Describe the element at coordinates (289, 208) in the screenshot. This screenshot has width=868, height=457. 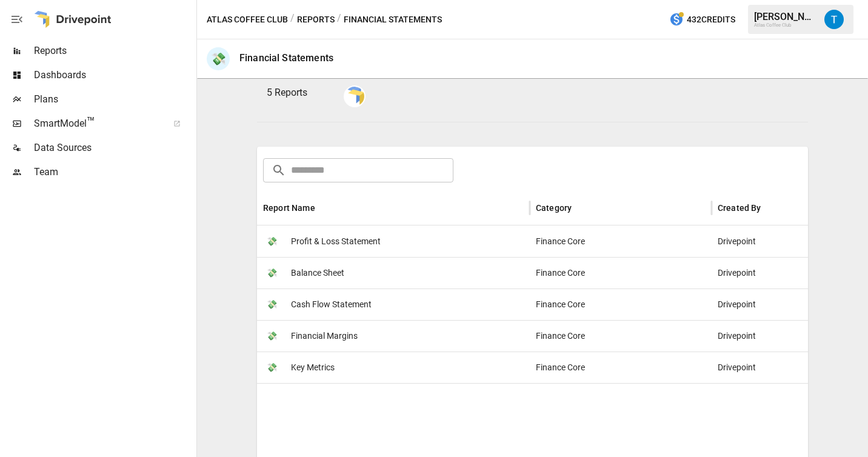
I see `div: Report Name` at that location.